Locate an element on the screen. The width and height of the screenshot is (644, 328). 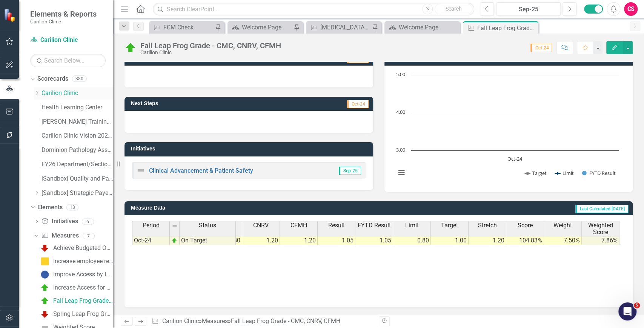
a: Elements is located at coordinates (50, 208).